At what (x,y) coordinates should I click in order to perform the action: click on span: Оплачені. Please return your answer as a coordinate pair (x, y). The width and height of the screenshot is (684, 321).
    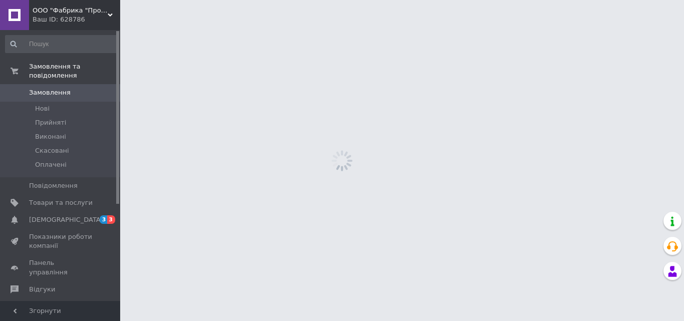
    Looking at the image, I should click on (51, 165).